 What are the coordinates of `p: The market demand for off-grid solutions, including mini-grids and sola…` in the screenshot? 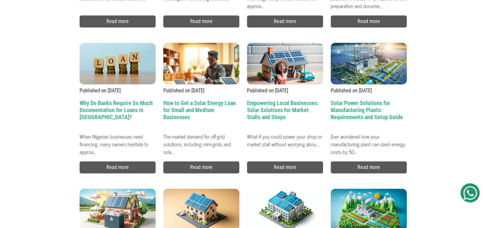 It's located at (201, 138).